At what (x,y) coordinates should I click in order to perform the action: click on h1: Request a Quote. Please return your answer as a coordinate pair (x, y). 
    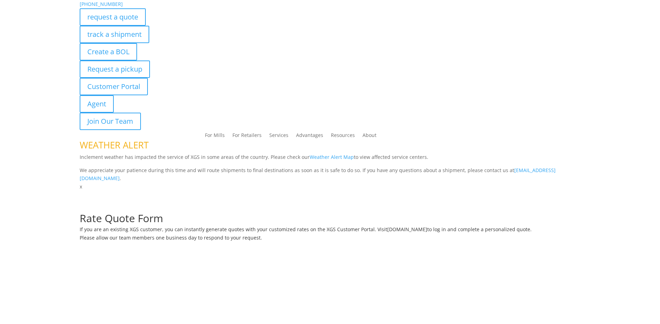
    Looking at the image, I should click on (330, 198).